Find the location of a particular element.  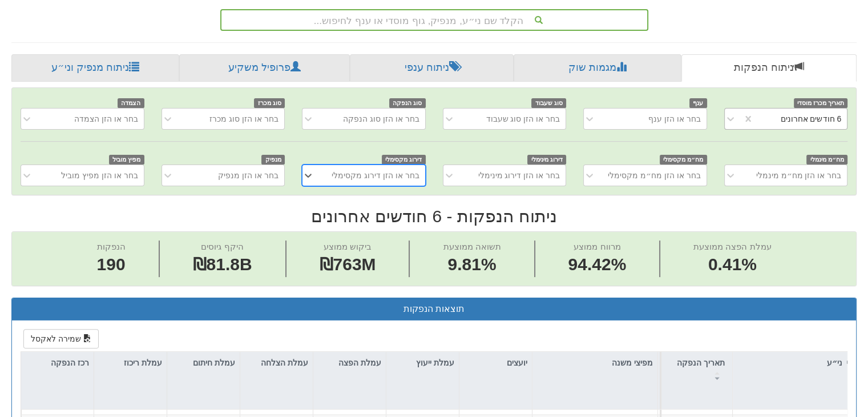

span: סוג מכרז is located at coordinates (269, 103).